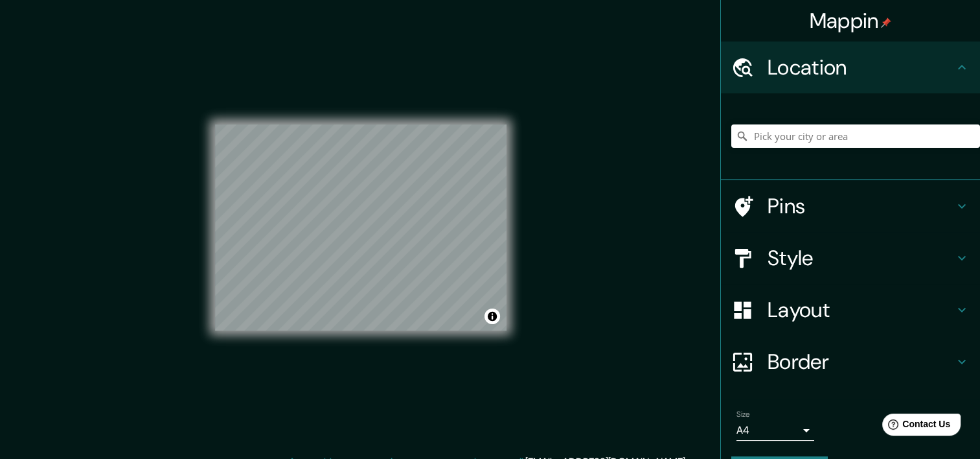 The width and height of the screenshot is (980, 459). What do you see at coordinates (492, 316) in the screenshot?
I see `button: Toggle attribution` at bounding box center [492, 316].